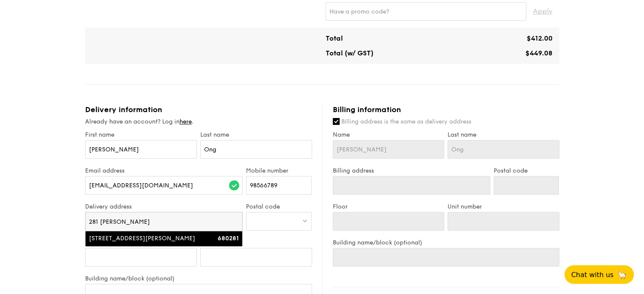 This screenshot has width=644, height=294. Describe the element at coordinates (366, 110) in the screenshot. I see `span: Billing information` at that location.